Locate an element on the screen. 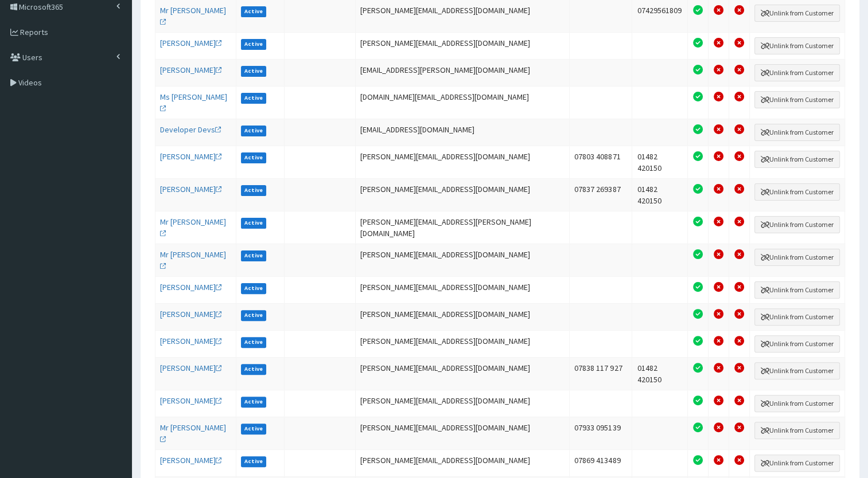 This screenshot has height=478, width=868. td: 07838 117 927 is located at coordinates (600, 373).